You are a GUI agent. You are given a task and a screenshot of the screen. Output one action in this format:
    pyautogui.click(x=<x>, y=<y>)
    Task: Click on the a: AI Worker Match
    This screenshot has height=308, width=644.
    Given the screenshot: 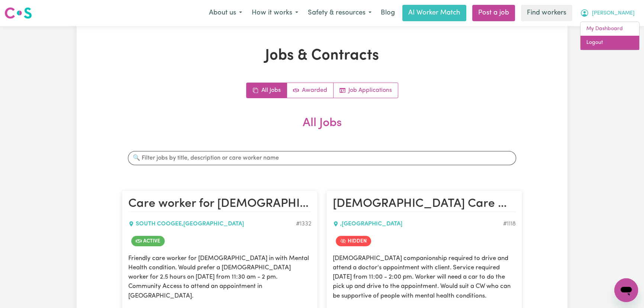 What is the action you would take?
    pyautogui.click(x=434, y=13)
    